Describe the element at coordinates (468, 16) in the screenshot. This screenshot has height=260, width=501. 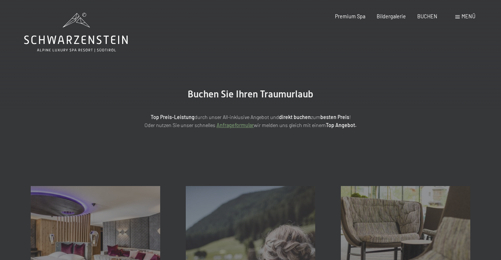
I see `span: Menü` at that location.